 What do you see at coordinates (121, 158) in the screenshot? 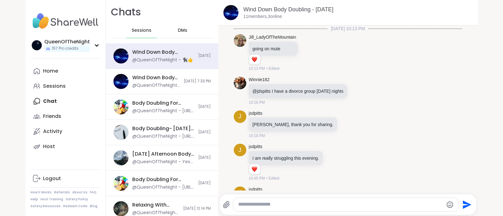
I see `img: Saturday Afternoon Body Doublers and Chillers!, Aug 09` at bounding box center [121, 158].